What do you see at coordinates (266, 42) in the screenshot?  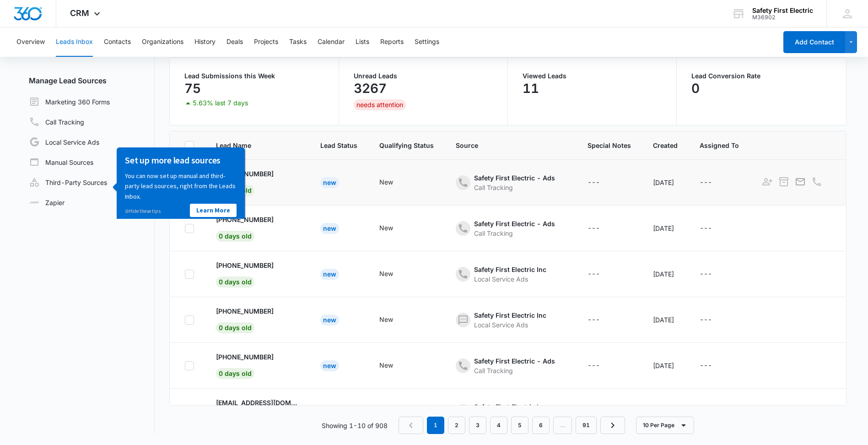 I see `button: Projects` at bounding box center [266, 42].